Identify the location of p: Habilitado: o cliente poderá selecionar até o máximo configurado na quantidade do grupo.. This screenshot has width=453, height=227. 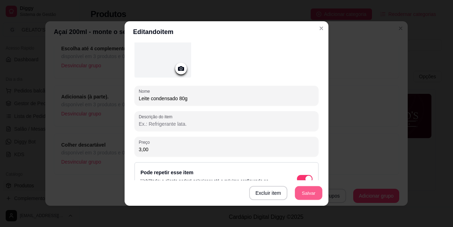
(211, 184).